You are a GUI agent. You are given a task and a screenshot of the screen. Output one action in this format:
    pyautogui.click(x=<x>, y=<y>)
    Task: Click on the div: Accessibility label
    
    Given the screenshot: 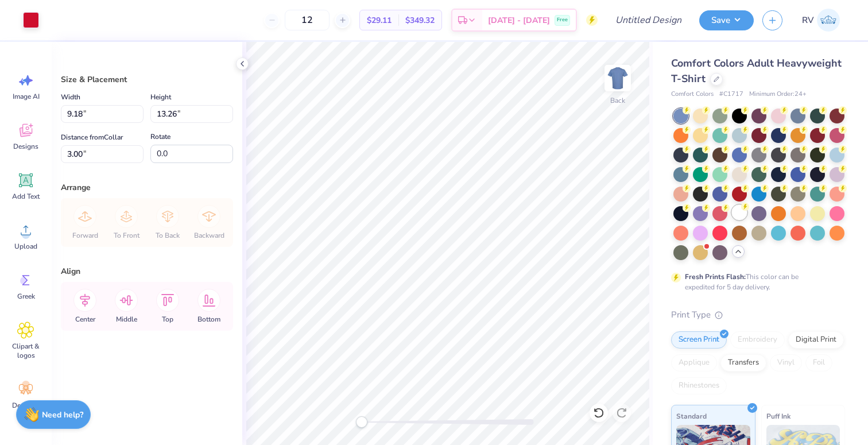 What is the action you would take?
    pyautogui.click(x=362, y=422)
    